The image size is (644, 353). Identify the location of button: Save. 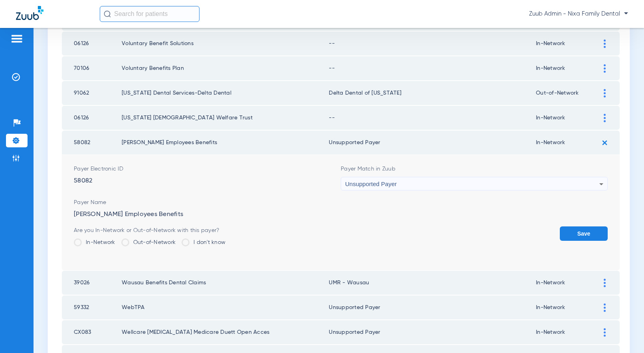
(584, 233).